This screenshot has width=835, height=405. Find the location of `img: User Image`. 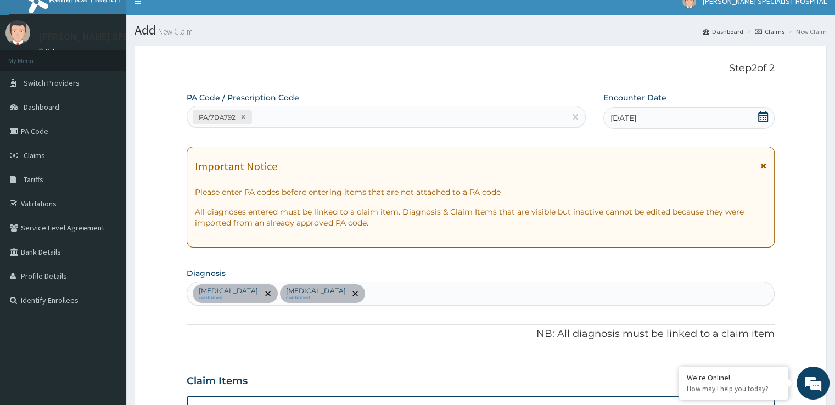

img: User Image is located at coordinates (18, 32).